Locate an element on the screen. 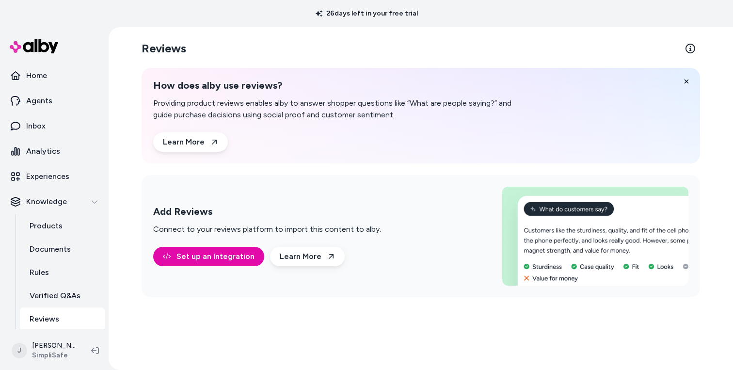  h2: Add Reviews is located at coordinates (267, 211).